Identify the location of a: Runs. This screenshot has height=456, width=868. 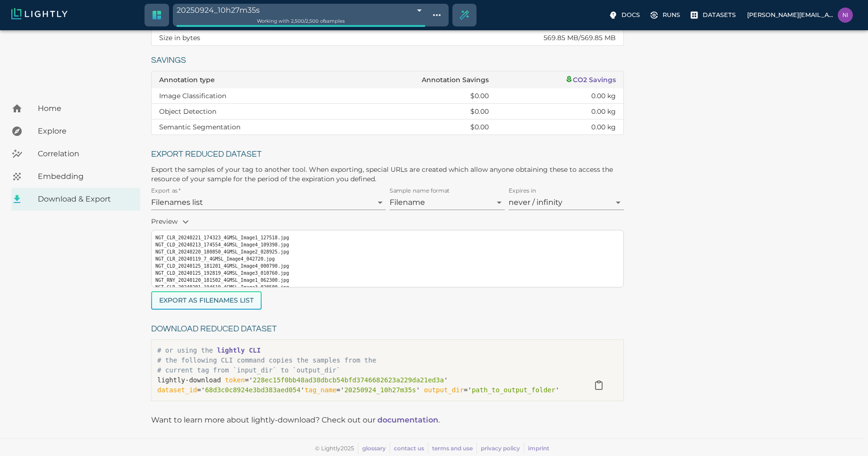
(666, 15).